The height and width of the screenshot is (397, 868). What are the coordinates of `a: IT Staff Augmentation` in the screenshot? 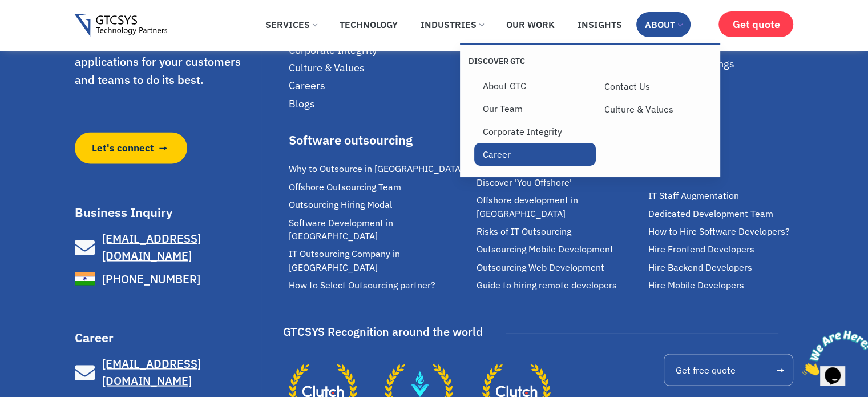 It's located at (724, 195).